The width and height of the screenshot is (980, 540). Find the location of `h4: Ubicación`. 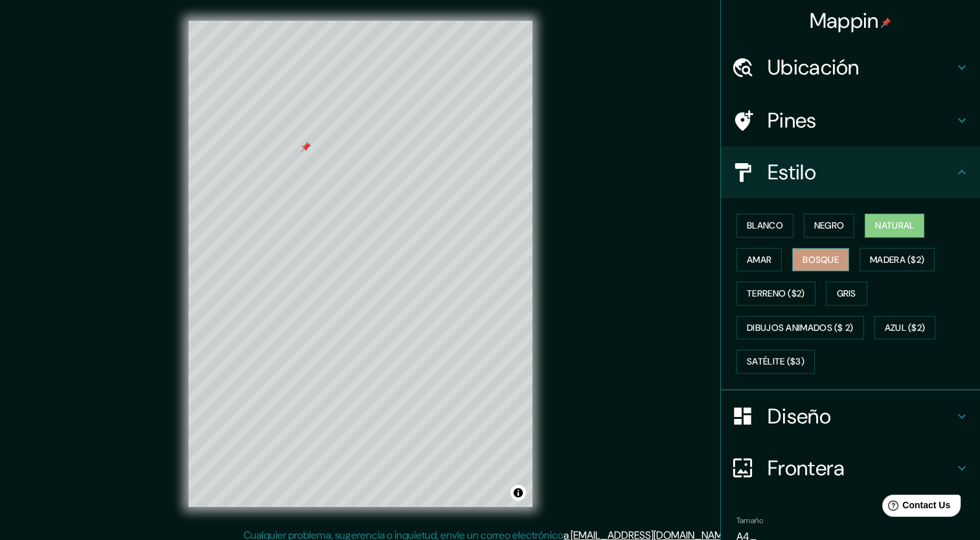

h4: Ubicación is located at coordinates (861, 67).